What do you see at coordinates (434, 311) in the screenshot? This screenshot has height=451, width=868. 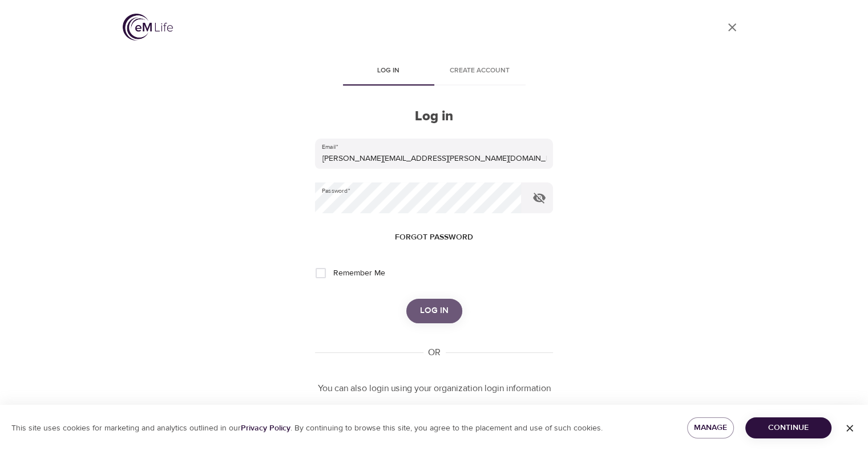 I see `button: Log in` at bounding box center [434, 311].